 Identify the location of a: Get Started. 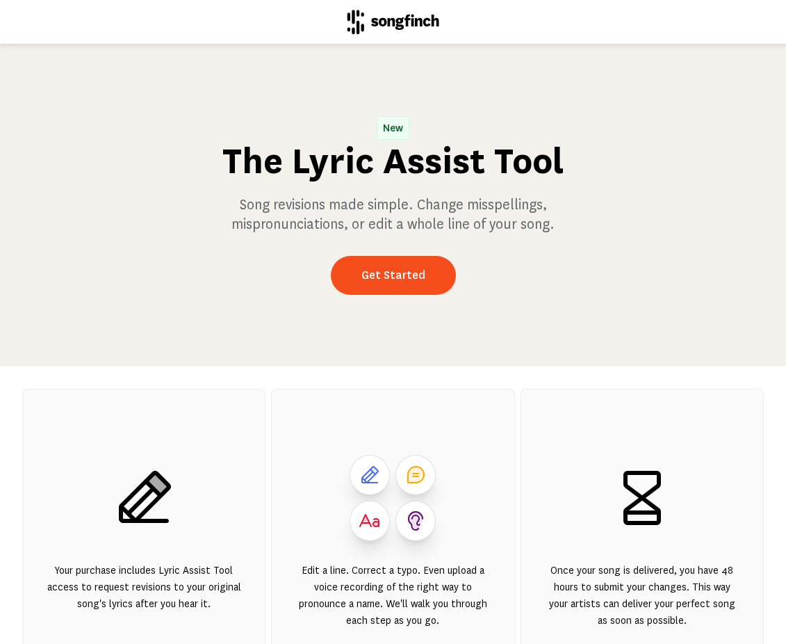
(394, 275).